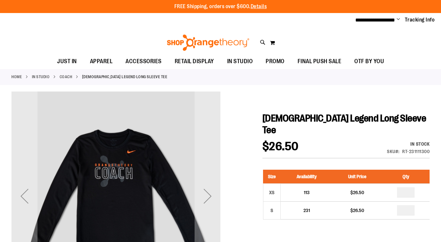 The image size is (441, 242). What do you see at coordinates (144, 61) in the screenshot?
I see `span: ACCESSORIES` at bounding box center [144, 61].